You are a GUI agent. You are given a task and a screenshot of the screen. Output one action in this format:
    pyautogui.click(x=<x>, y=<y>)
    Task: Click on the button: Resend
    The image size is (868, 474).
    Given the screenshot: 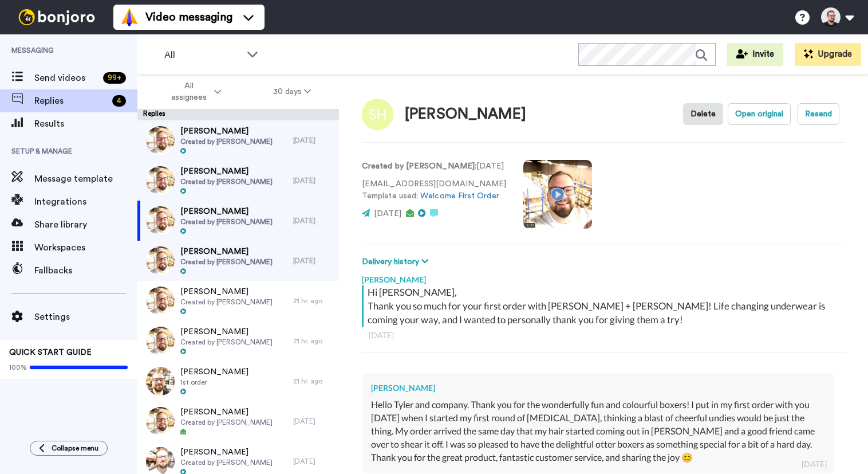 What is the action you would take?
    pyautogui.click(x=818, y=114)
    